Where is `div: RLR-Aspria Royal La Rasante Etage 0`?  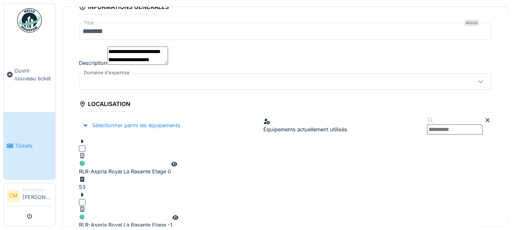 div: RLR-Aspria Royal La Rasante Etage 0 is located at coordinates (125, 164).